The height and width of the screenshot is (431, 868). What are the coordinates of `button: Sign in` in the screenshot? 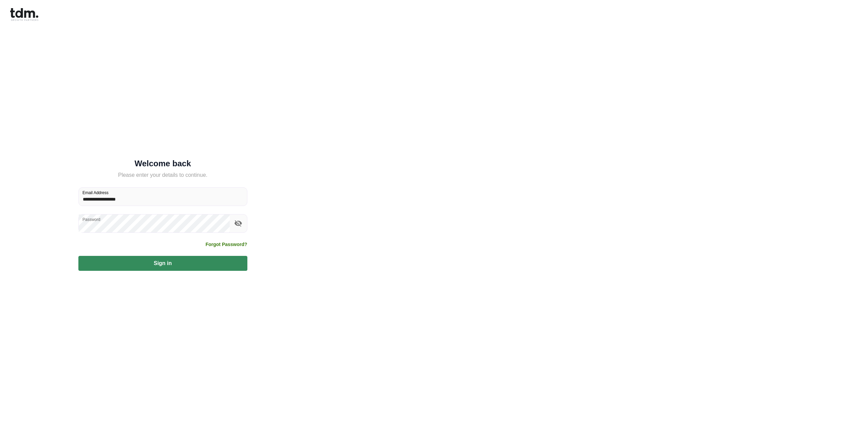 It's located at (163, 263).